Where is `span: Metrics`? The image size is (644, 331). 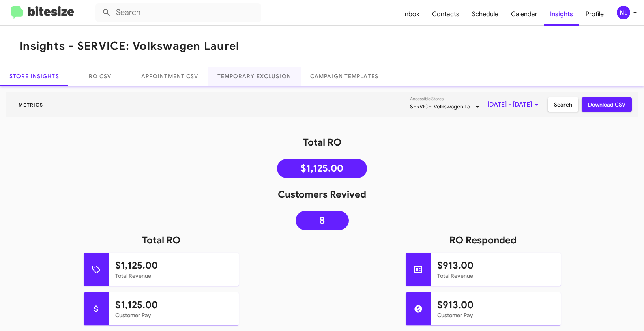 span: Metrics is located at coordinates (31, 105).